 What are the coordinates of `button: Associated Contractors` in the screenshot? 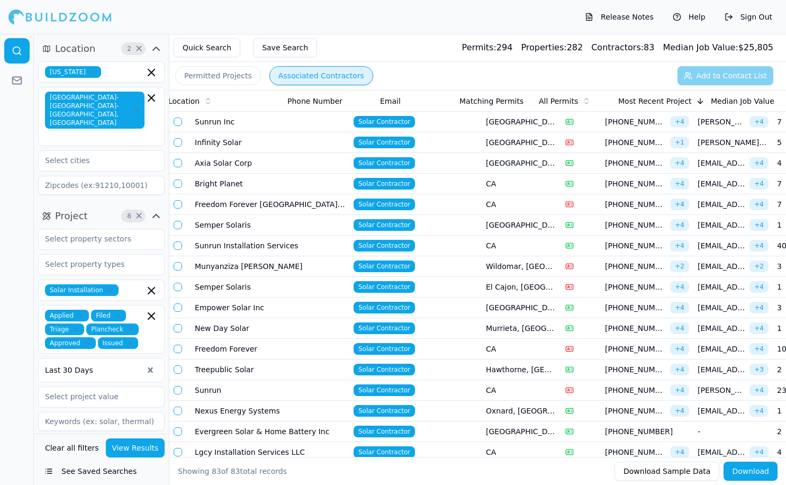 It's located at (321, 76).